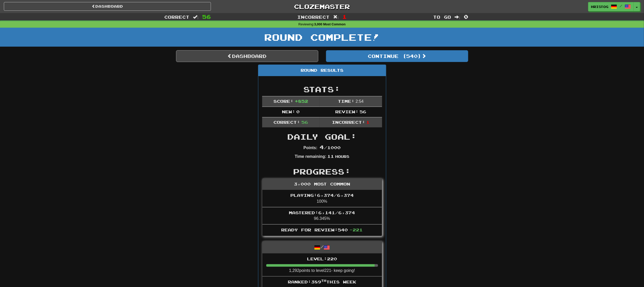 The height and width of the screenshot is (287, 644). Describe the element at coordinates (322, 212) in the screenshot. I see `span: Mastered: 6,141 / 6,374` at that location.